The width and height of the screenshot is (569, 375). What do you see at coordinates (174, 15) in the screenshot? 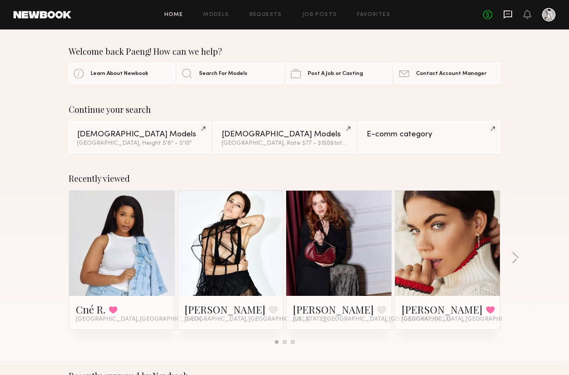
I see `a: Home` at bounding box center [174, 15].